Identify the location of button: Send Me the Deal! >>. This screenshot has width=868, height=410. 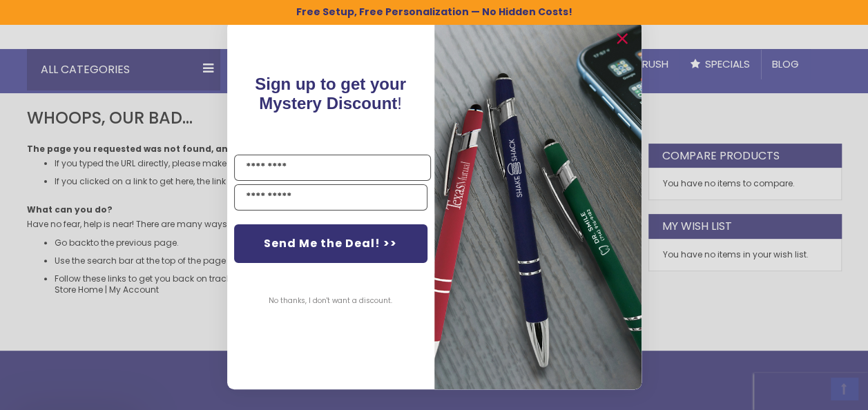
(331, 244).